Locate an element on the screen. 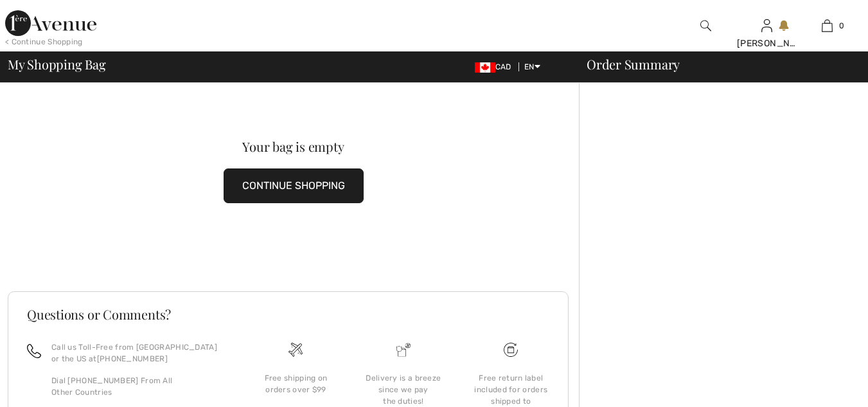 This screenshot has width=868, height=407. img: call is located at coordinates (34, 351).